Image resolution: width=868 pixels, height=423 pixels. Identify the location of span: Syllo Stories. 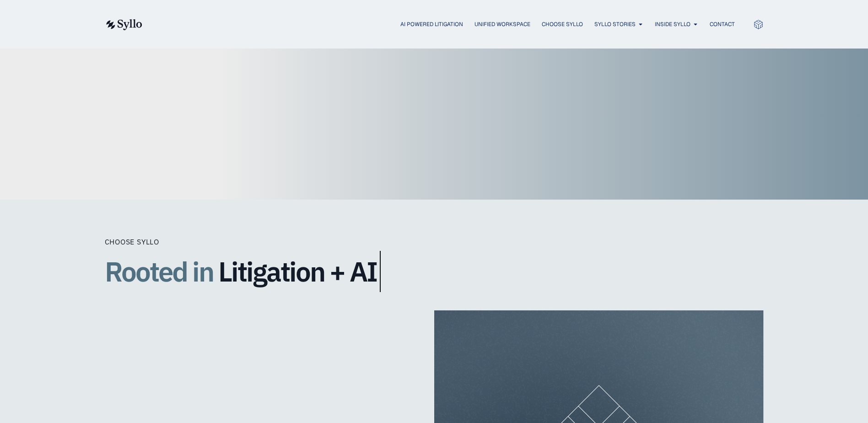
(614, 25).